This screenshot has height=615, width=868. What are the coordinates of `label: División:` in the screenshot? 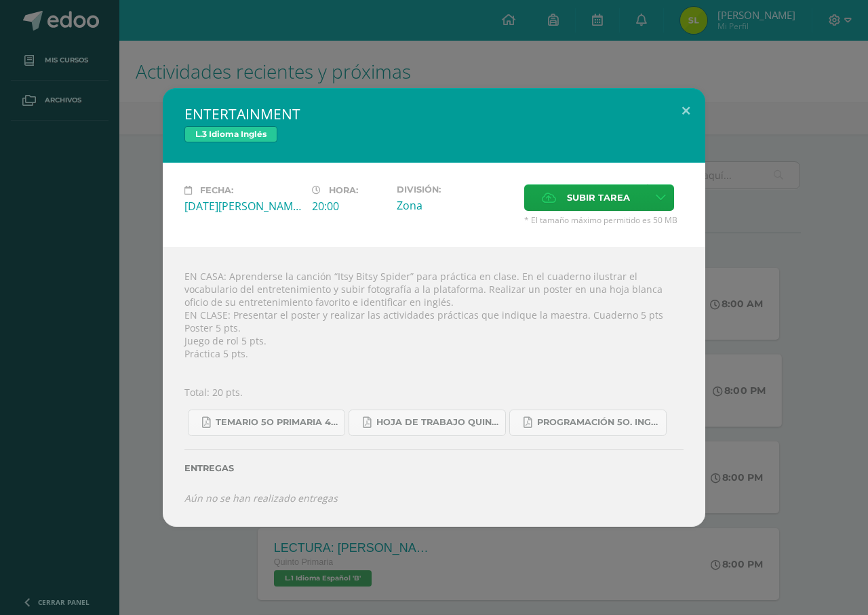 It's located at (455, 190).